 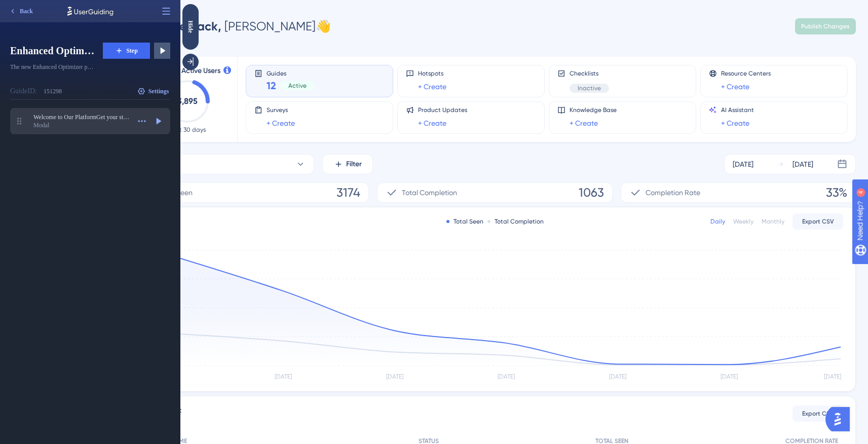 I want to click on div: Total Seen, so click(x=464, y=222).